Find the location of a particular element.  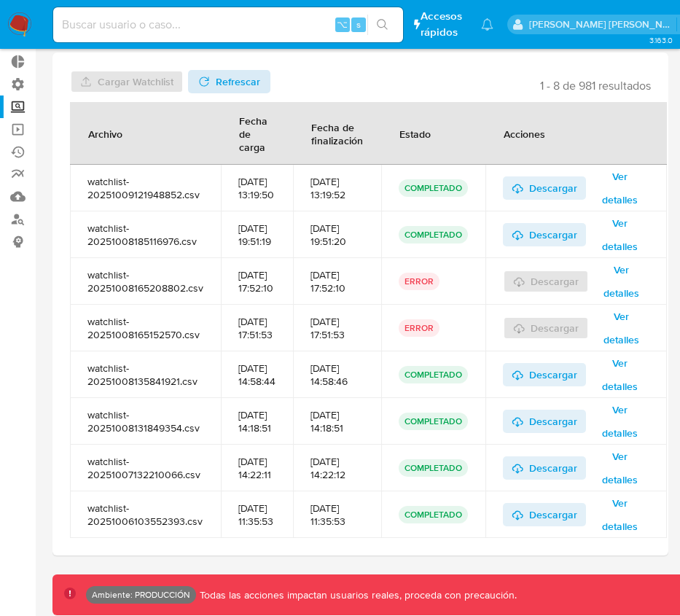

p: Ambiente: PRODUCCIÓN is located at coordinates (140, 595).